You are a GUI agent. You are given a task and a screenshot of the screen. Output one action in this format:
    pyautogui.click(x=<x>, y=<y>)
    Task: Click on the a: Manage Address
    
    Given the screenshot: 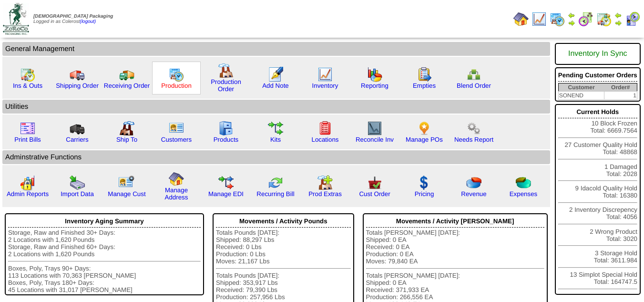 What is the action you would take?
    pyautogui.click(x=176, y=194)
    